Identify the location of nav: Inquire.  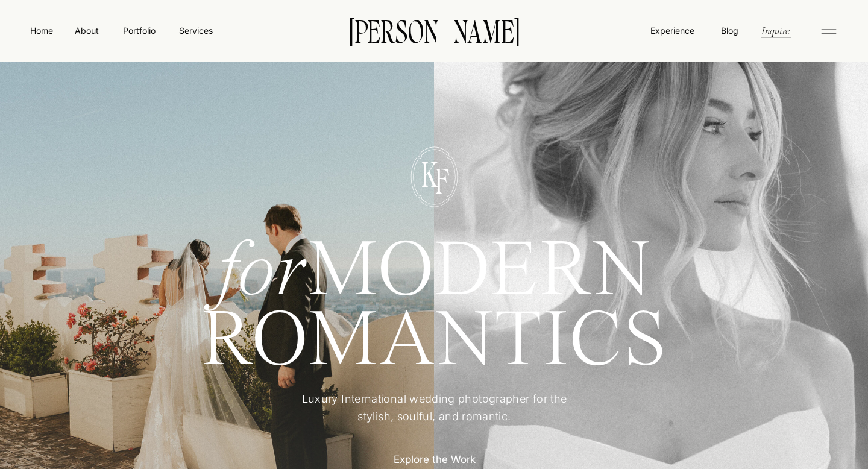
(775, 31).